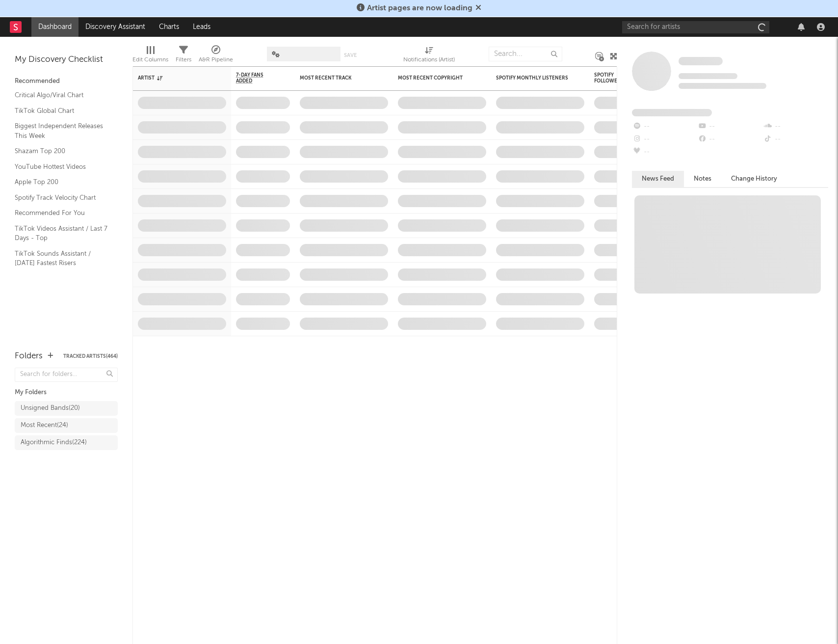  I want to click on div: Unsigned Bands ( 20 ), so click(50, 409).